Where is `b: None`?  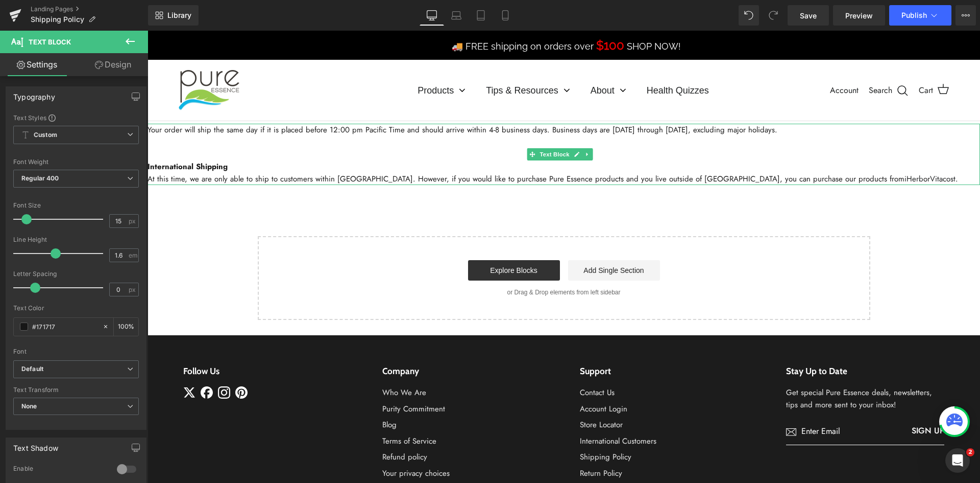
b: None is located at coordinates (29, 406).